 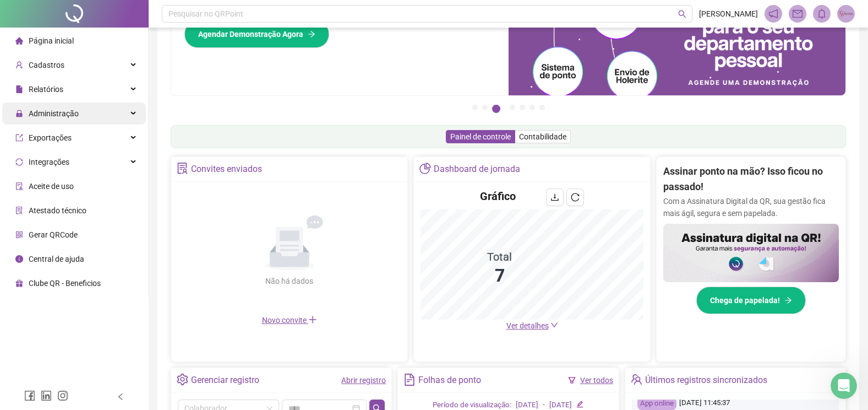 I want to click on button: 7, so click(x=542, y=107).